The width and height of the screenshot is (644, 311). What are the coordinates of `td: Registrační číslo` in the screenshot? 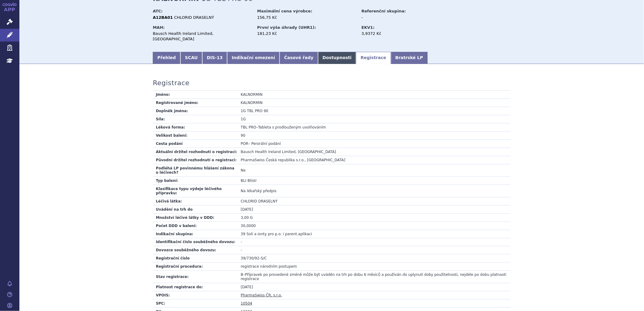 It's located at (195, 258).